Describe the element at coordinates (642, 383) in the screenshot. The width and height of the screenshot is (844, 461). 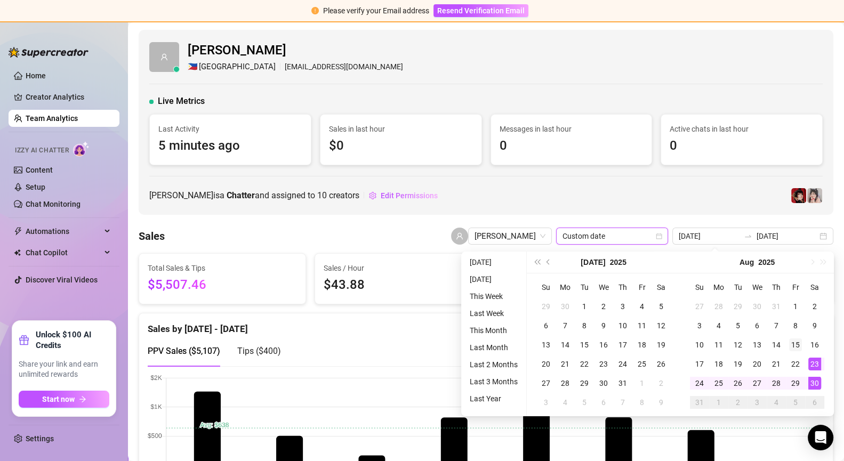
I see `td: 2025-08-01` at that location.